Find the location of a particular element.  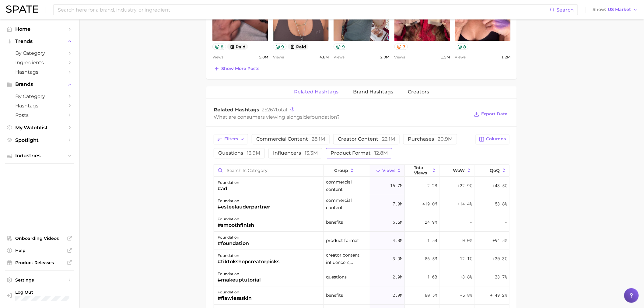

span: 22.1m is located at coordinates (388, 139).